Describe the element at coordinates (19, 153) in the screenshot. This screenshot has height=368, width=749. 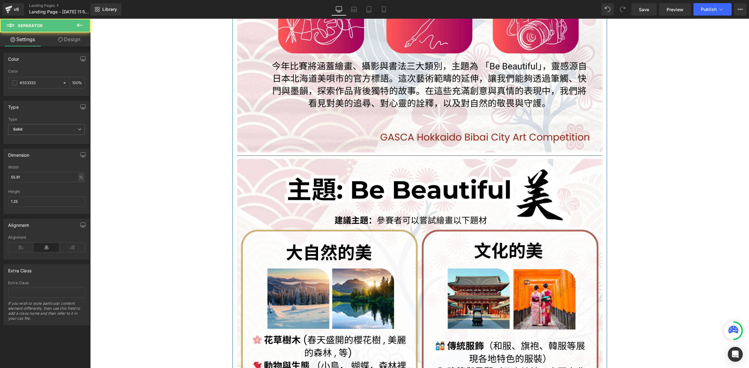
I see `div: Dimension` at that location.